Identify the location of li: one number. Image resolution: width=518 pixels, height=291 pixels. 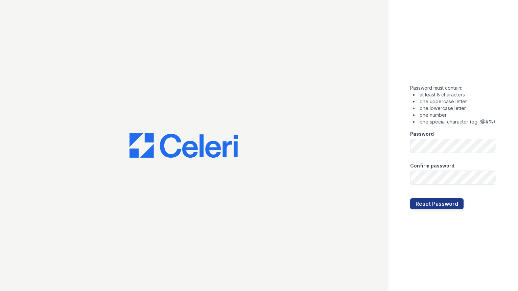
(455, 115).